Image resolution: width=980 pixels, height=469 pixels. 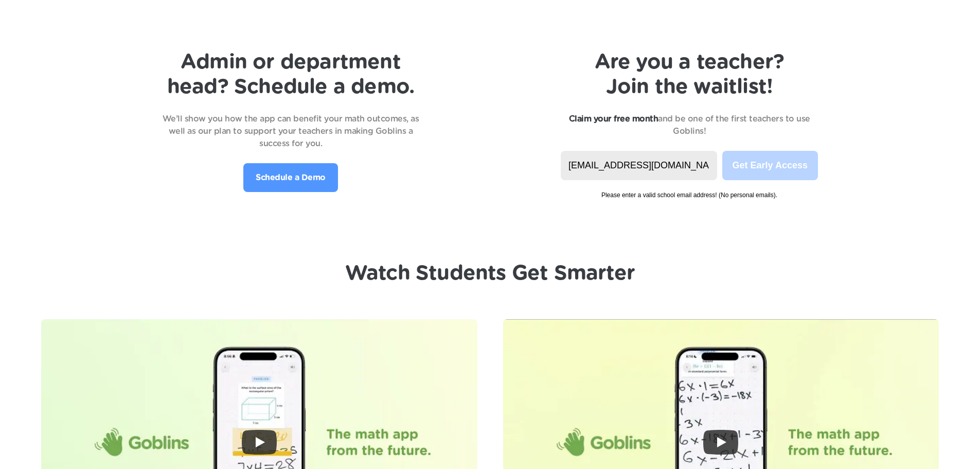 What do you see at coordinates (614, 119) in the screenshot?
I see `strong: Claim your free month` at bounding box center [614, 119].